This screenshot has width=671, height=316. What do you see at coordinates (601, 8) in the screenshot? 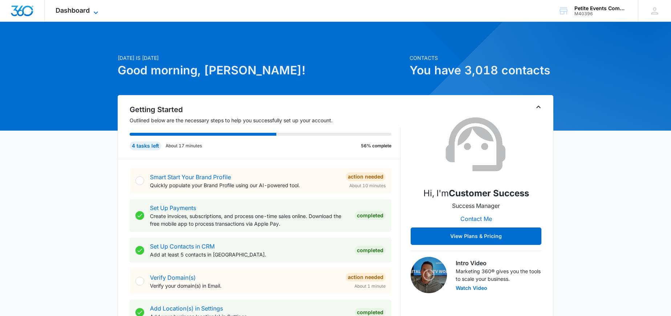
I see `div: account name` at bounding box center [601, 8].